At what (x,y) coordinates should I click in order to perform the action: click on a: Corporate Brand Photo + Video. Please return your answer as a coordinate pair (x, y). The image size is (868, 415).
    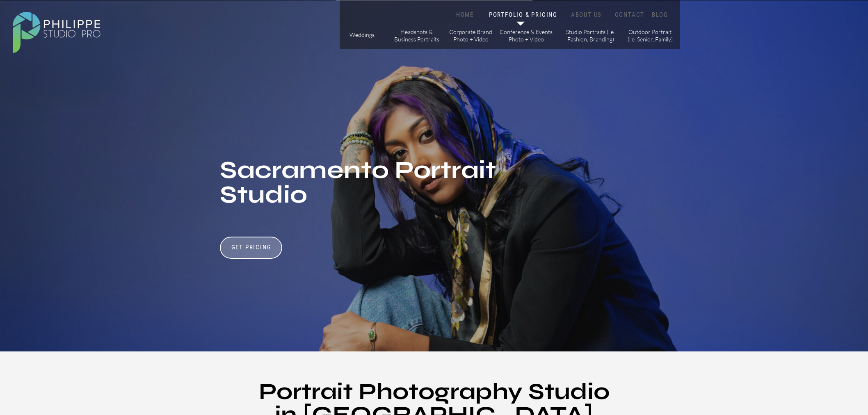
    Looking at the image, I should click on (470, 35).